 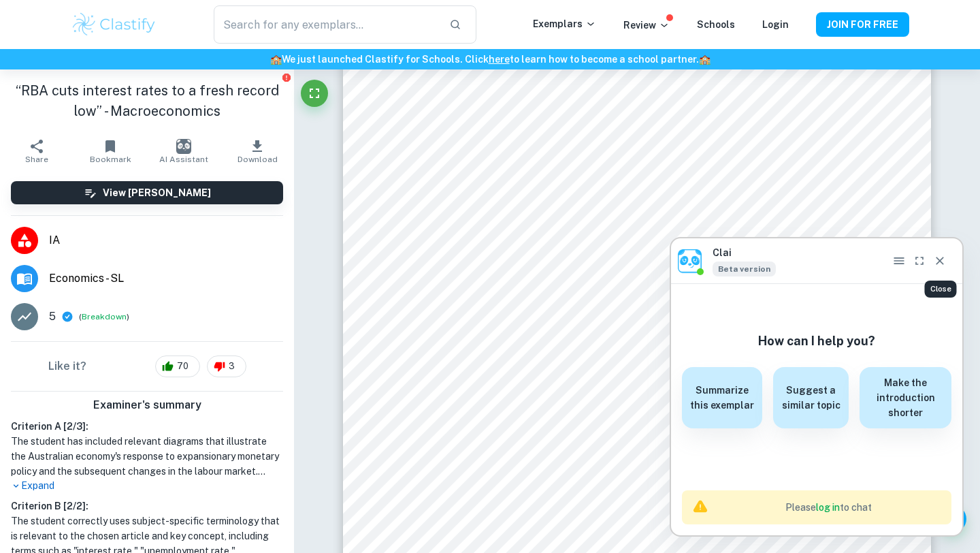 I want to click on button: Chat History, so click(x=899, y=260).